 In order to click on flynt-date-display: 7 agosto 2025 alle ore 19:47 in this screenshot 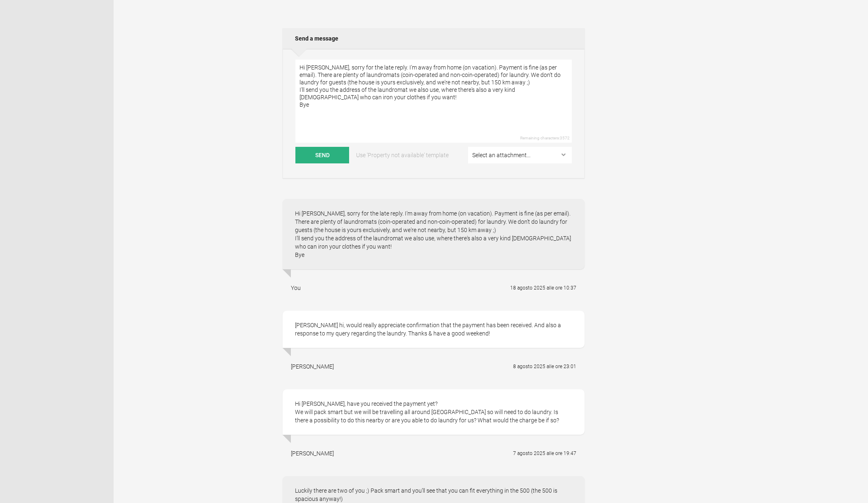, I will do `click(545, 453)`.